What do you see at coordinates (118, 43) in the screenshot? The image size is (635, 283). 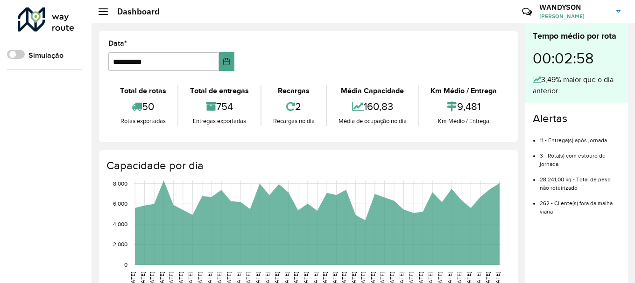 I see `label: Data` at bounding box center [118, 43].